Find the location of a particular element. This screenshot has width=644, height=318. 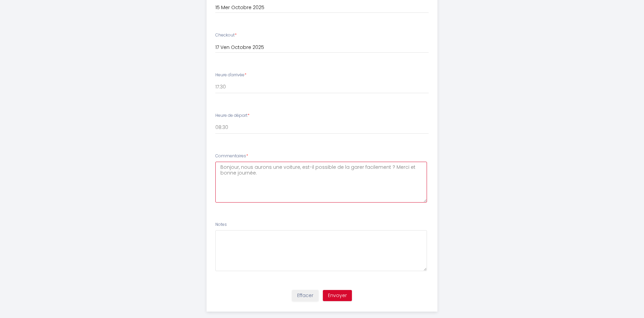

label: Notes is located at coordinates (221, 225).